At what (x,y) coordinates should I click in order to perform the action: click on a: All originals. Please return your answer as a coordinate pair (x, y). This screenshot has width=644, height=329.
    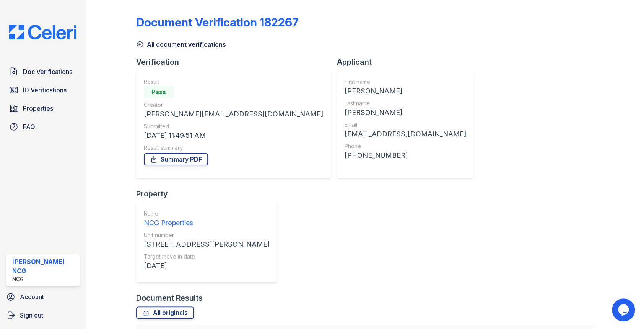
    Looking at the image, I should click on (165, 313).